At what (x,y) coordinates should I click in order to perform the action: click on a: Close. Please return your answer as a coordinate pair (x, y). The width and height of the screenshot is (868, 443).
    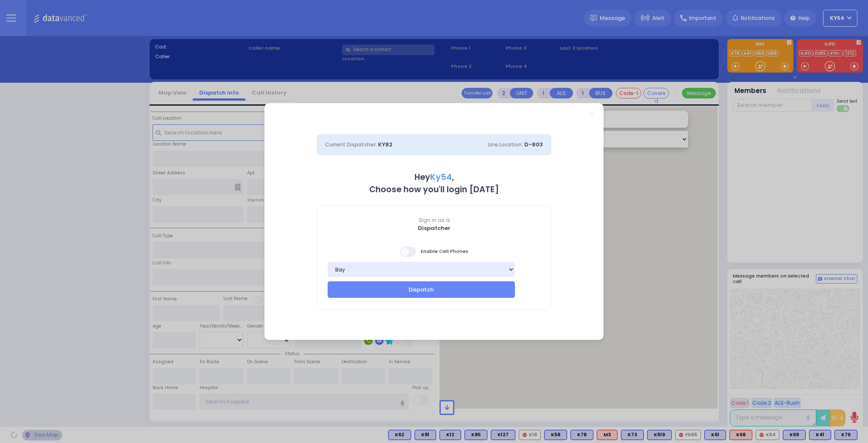
    Looking at the image, I should click on (591, 113).